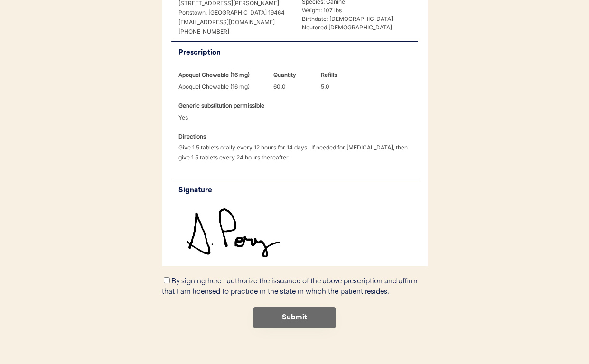  What do you see at coordinates (222, 86) in the screenshot?
I see `div: Apoquel Chewable (16 mg)` at bounding box center [222, 86].